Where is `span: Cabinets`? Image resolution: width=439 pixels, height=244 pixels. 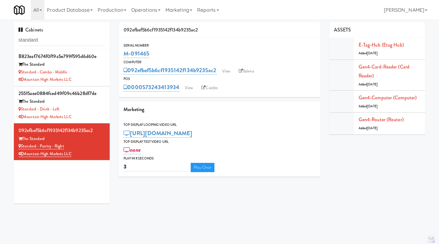
span: Cabinets is located at coordinates (31, 30).